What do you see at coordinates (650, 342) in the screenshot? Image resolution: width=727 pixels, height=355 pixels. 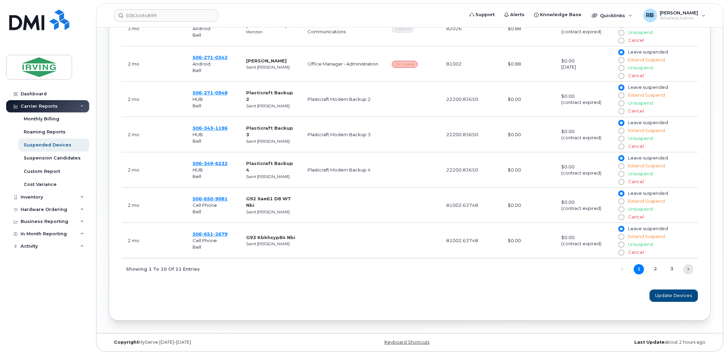 I see `strong: Last Update` at bounding box center [650, 342].